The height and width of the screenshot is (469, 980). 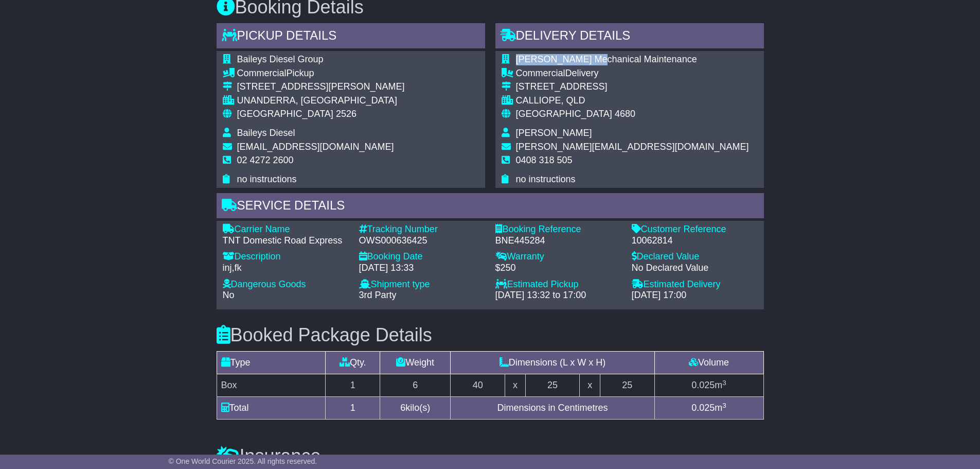 What do you see at coordinates (552, 363) in the screenshot?
I see `td: Dimensions (L x W x H)` at bounding box center [552, 363].